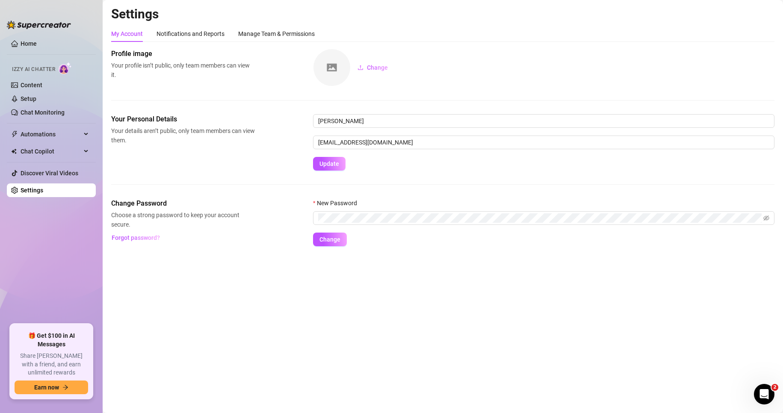  I want to click on span: Choose a strong password to keep your account secure., so click(183, 220).